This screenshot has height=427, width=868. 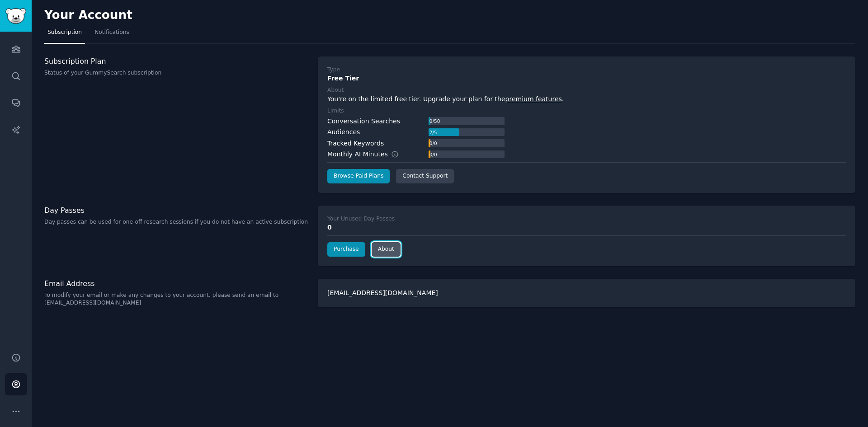 I want to click on span: Notifications, so click(x=112, y=33).